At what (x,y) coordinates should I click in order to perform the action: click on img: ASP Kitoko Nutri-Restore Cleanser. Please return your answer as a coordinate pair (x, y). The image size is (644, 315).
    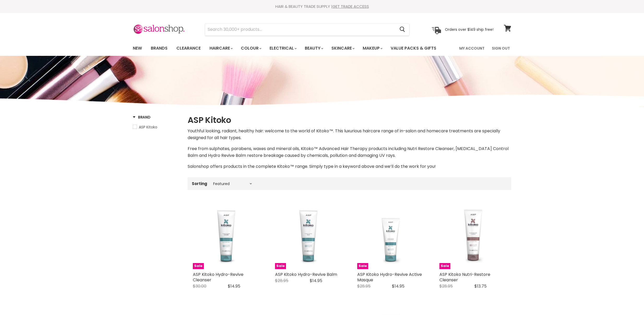
    Looking at the image, I should click on (473, 236).